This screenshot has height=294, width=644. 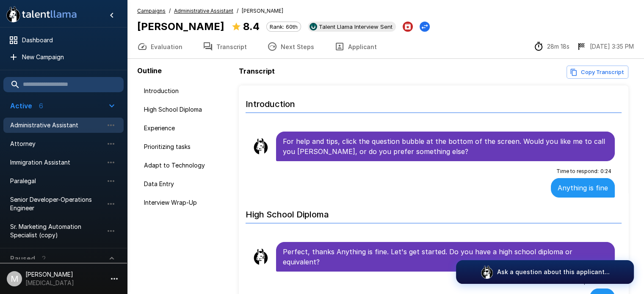 What do you see at coordinates (225, 47) in the screenshot?
I see `button: Transcript` at bounding box center [225, 47].